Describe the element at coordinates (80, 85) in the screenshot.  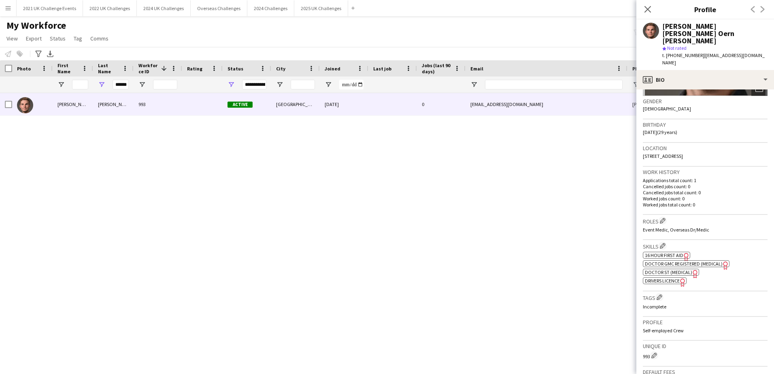
I see `input: First Name Filter Input` at that location.